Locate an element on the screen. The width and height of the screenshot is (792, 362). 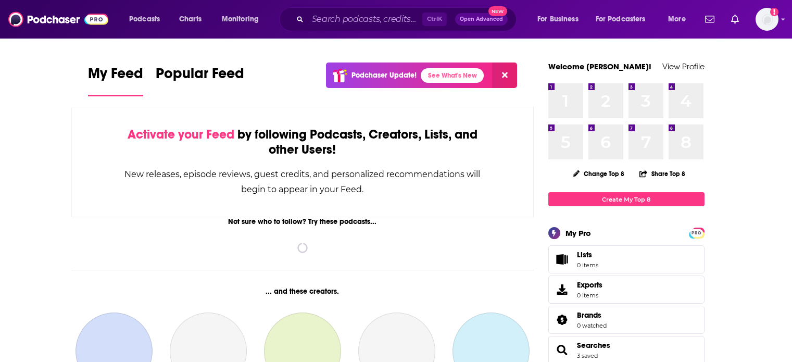
div: New releases, episode reviews, guest credits, and personalized recommendations will begin to appe... is located at coordinates (303, 182).